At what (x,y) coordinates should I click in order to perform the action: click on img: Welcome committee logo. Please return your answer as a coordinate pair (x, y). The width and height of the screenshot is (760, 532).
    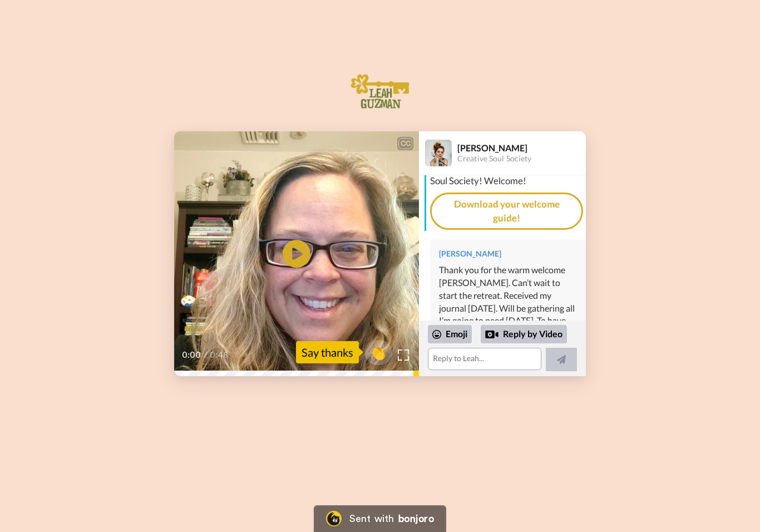
    Looking at the image, I should click on (380, 93).